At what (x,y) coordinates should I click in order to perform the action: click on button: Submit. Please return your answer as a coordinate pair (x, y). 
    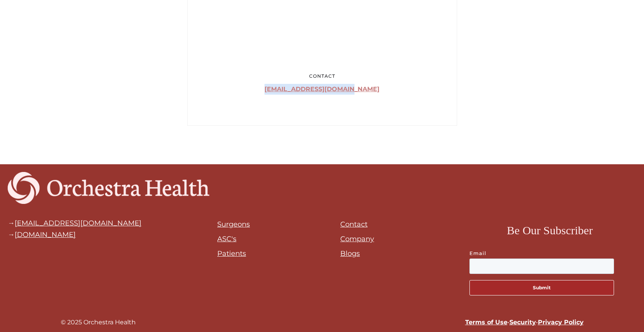
    Looking at the image, I should click on (542, 288).